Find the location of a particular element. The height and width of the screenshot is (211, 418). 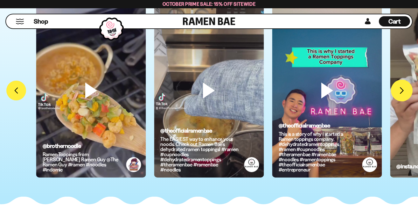

button: Mobile Menu Trigger is located at coordinates (20, 21).